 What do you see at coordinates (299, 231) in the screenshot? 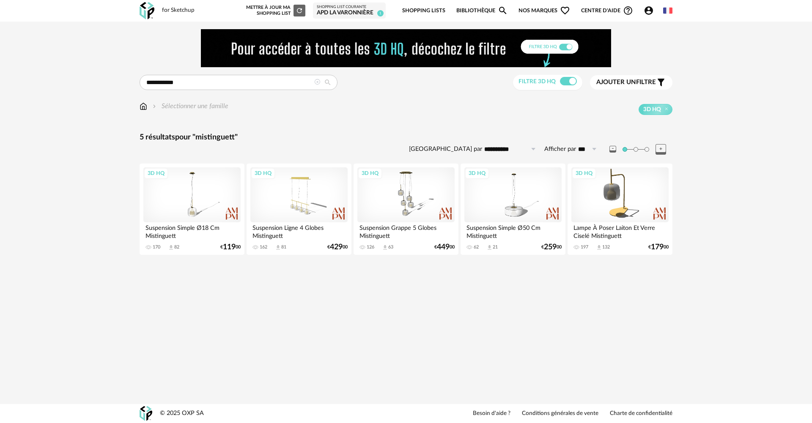
I see `div: Suspension Ligne 4 Globes Mistinguett` at bounding box center [299, 231].